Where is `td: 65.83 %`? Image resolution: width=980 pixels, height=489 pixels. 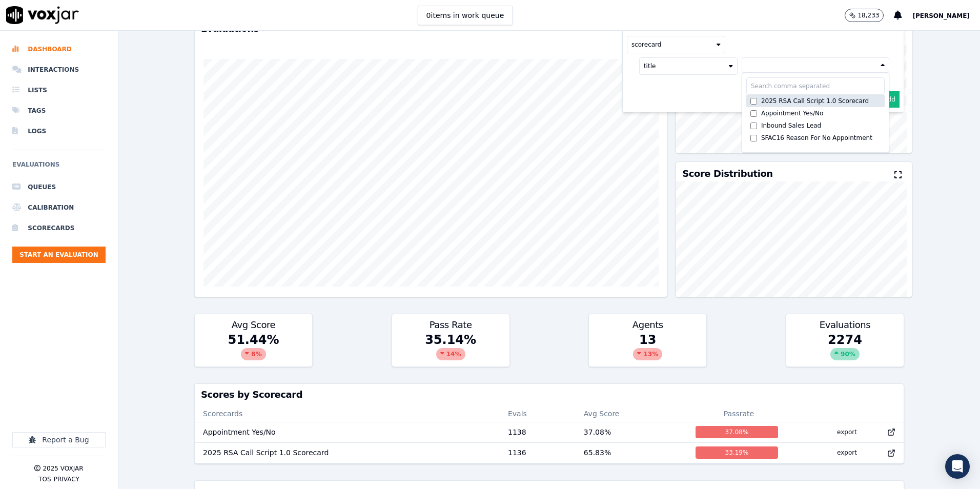 td: 65.83 % is located at coordinates (631, 452).